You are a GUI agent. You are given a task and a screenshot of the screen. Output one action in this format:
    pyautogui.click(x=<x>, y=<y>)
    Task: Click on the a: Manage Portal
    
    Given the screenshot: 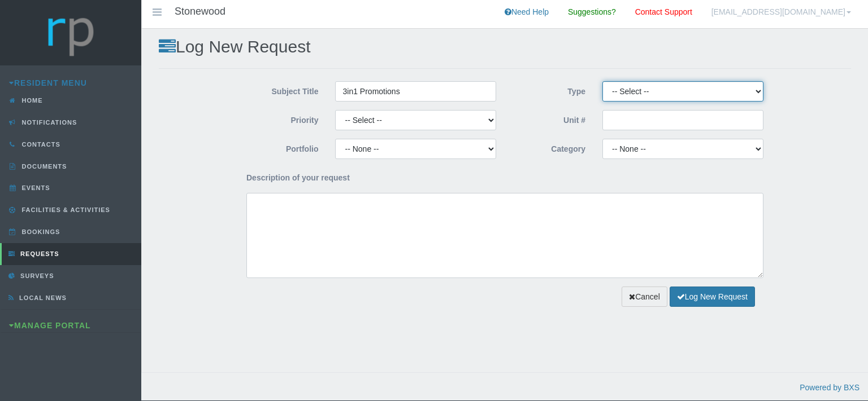 What is the action you would take?
    pyautogui.click(x=49, y=326)
    